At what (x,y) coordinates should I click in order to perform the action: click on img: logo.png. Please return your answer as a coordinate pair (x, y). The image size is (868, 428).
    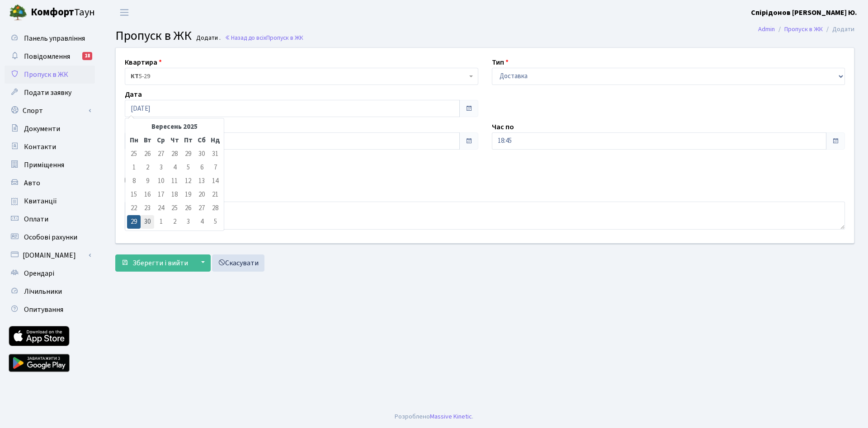
    Looking at the image, I should click on (18, 12).